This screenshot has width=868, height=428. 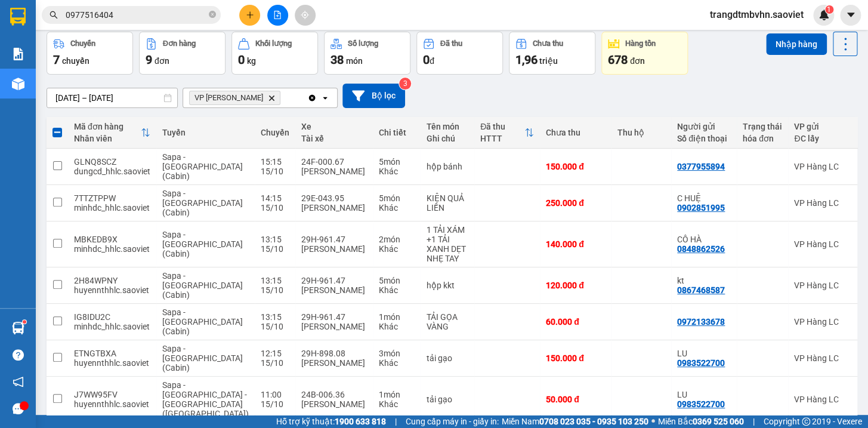 What do you see at coordinates (18, 408) in the screenshot?
I see `span: message` at bounding box center [18, 408].